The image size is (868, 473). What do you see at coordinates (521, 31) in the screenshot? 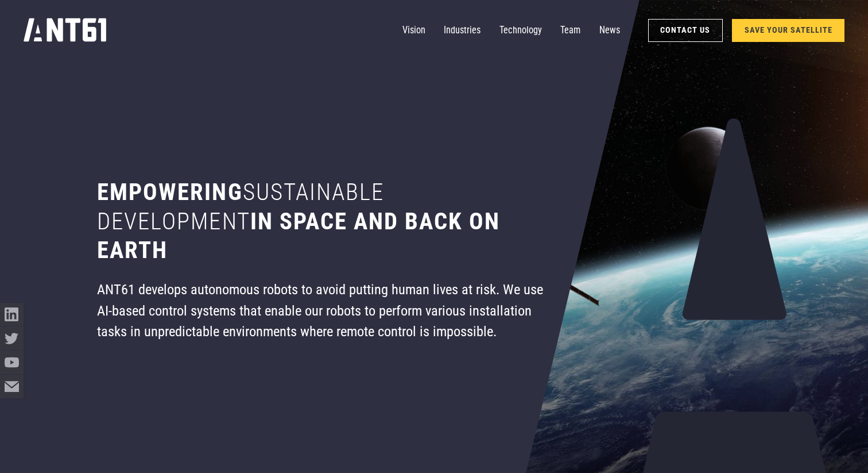
I see `a: Technology` at bounding box center [521, 31].